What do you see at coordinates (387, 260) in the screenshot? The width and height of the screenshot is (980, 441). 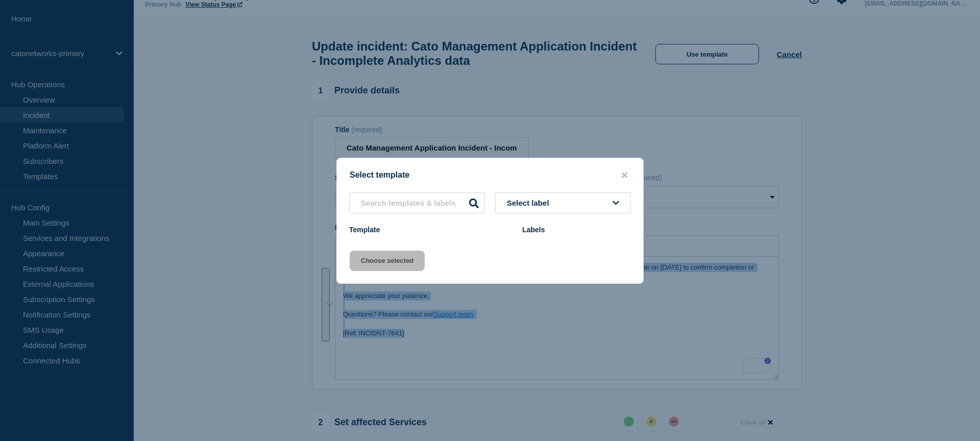 I see `button: Choose selected` at bounding box center [387, 260].